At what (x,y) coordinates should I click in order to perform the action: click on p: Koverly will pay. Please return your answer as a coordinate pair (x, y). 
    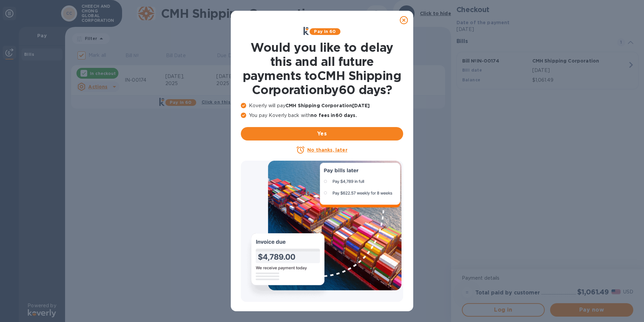
    Looking at the image, I should click on (322, 105).